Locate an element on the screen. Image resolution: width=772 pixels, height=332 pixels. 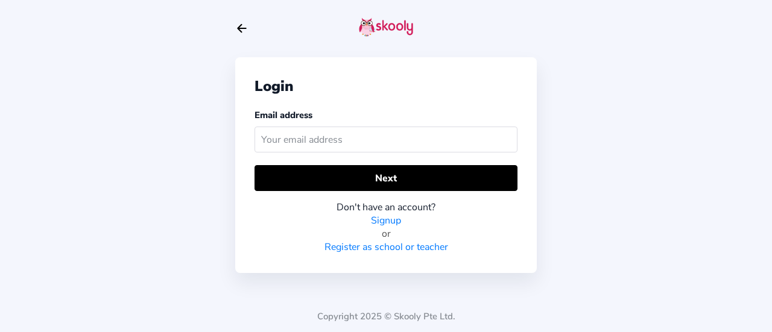
input: Your email address is located at coordinates (386, 139).